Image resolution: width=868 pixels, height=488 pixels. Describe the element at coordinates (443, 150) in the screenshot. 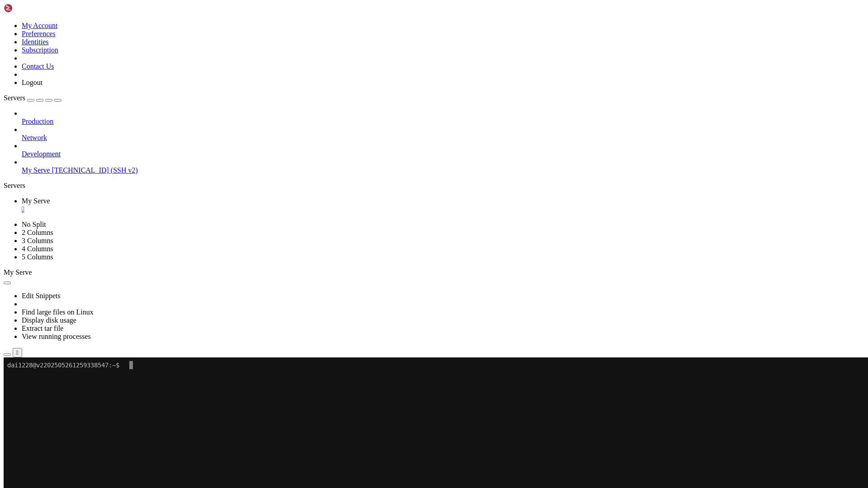

I see `li: Development` at that location.